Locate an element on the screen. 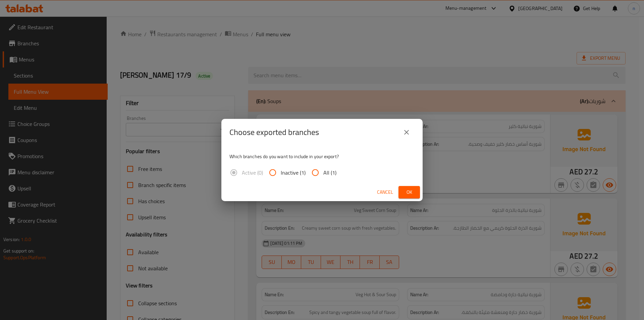 The height and width of the screenshot is (320, 644). span: Active (0) is located at coordinates (252, 173).